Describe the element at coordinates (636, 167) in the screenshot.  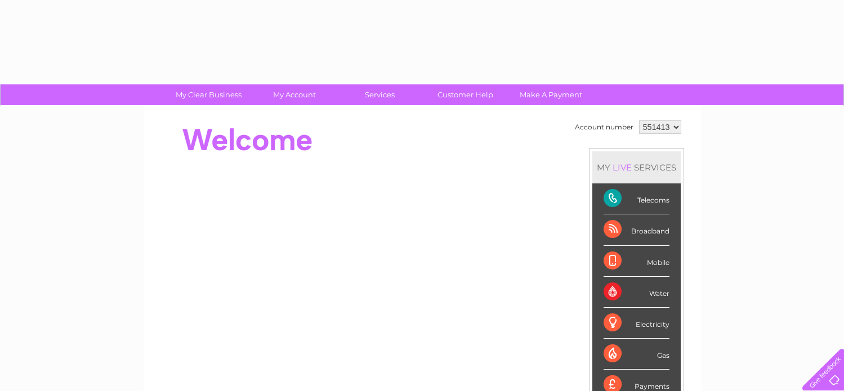
I see `div: MY SERVICES` at that location.